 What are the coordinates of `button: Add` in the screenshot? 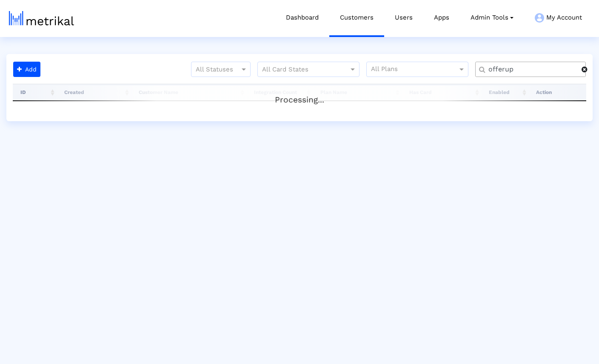 It's located at (27, 69).